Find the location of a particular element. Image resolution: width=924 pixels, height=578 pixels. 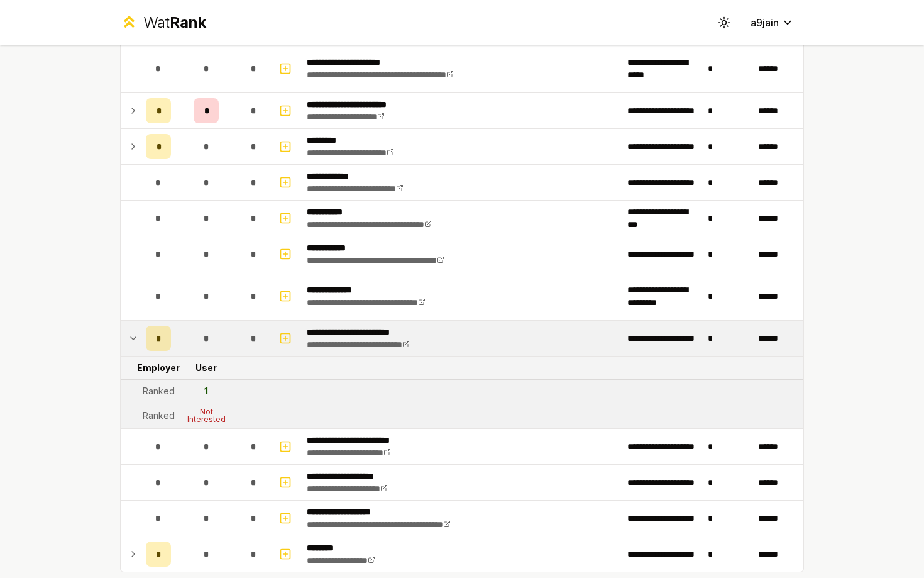

span: a9jain is located at coordinates (765, 23).